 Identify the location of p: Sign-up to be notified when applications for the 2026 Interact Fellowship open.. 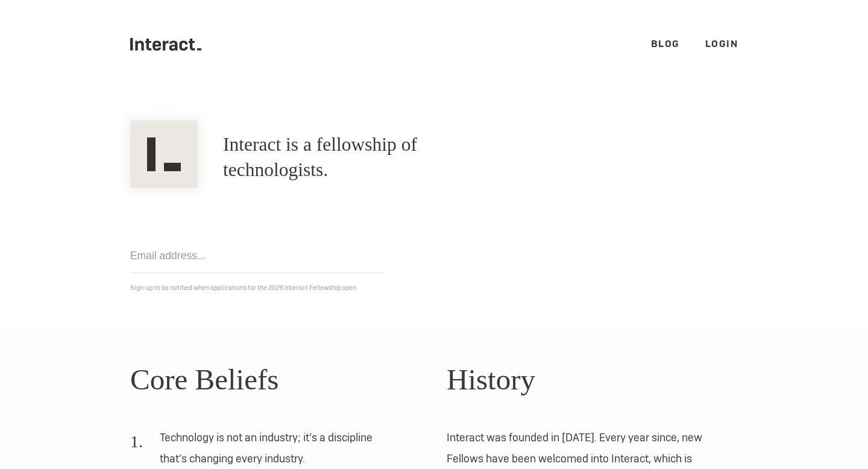
(434, 287).